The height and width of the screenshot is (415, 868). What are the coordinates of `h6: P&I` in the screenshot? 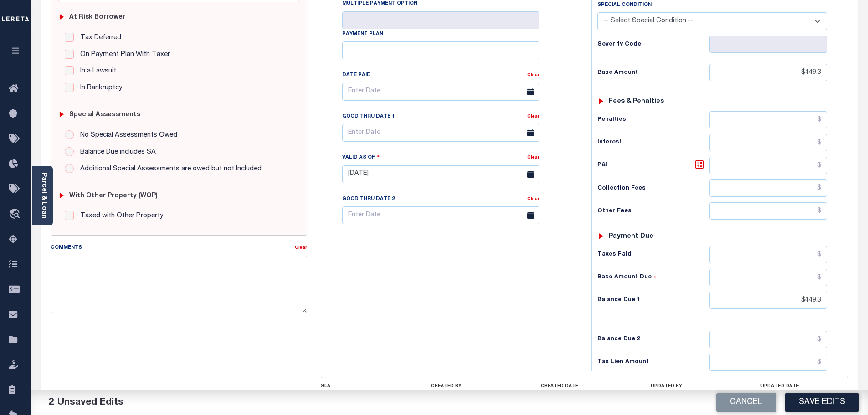 It's located at (653, 165).